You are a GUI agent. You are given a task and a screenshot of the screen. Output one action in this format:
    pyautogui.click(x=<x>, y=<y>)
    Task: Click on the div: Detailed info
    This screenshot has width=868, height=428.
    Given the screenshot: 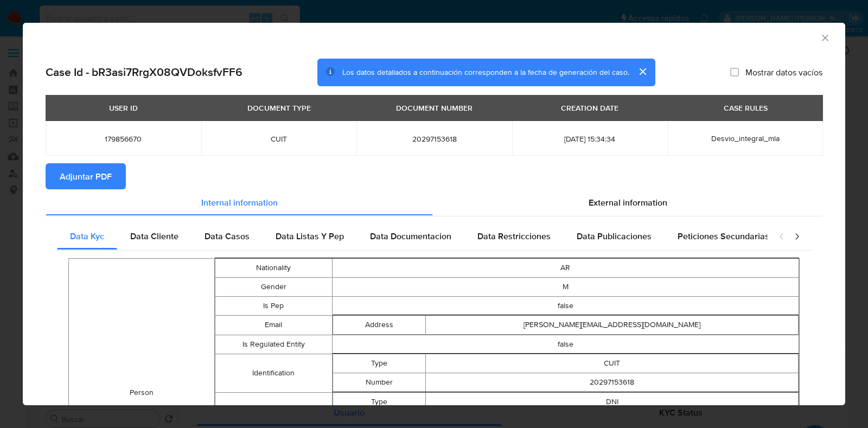 What is the action you would take?
    pyautogui.click(x=434, y=202)
    